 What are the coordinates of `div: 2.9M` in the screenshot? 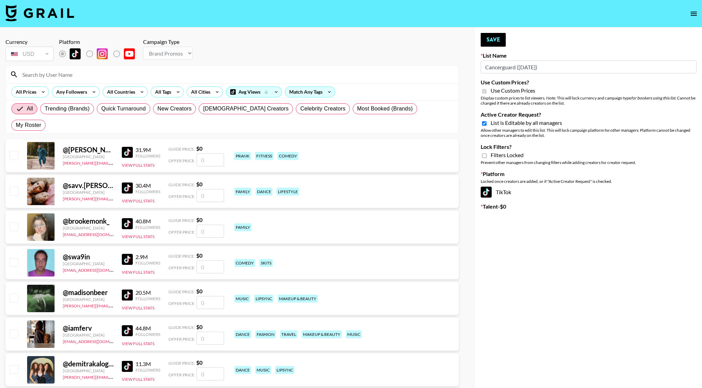 It's located at (148, 257).